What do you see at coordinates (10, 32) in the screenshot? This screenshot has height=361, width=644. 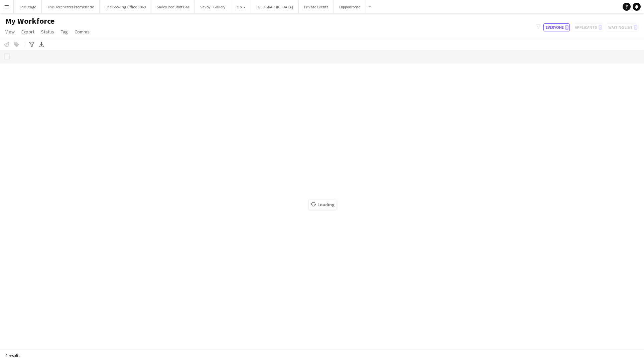 I see `span: View` at bounding box center [10, 32].